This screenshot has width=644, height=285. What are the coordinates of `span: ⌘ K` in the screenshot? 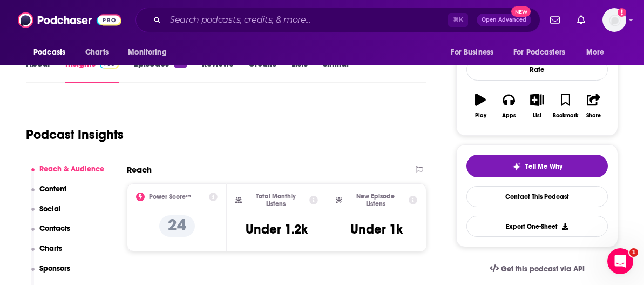 It's located at (458, 20).